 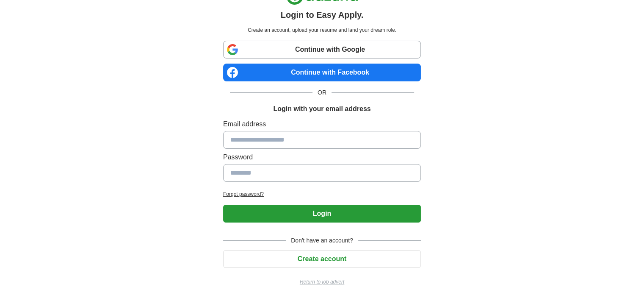 I want to click on span: OR, so click(x=322, y=92).